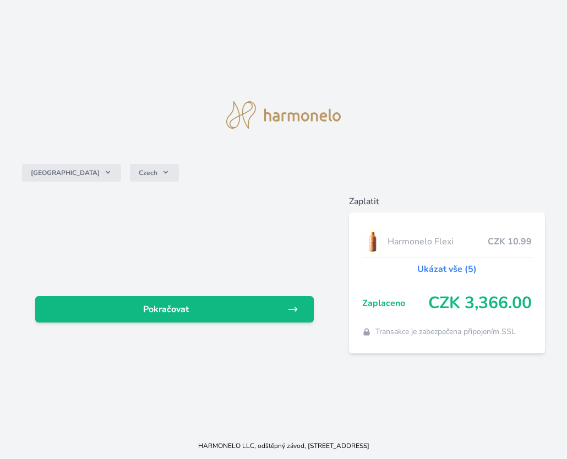 This screenshot has width=567, height=459. Describe the element at coordinates (373, 242) in the screenshot. I see `img: CLEAN_FLEXI_se_stinem_x-hi_(1)-lo.jpg` at that location.